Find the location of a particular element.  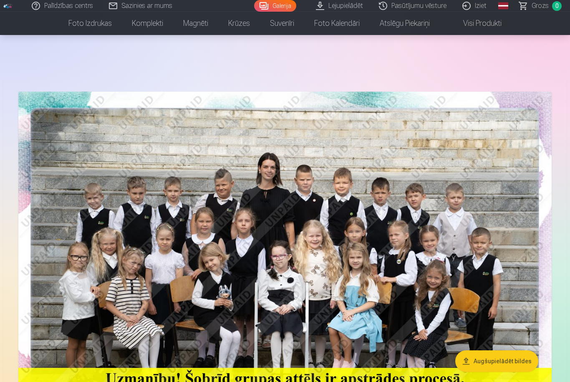

a: Foto izdrukas is located at coordinates (90, 23).